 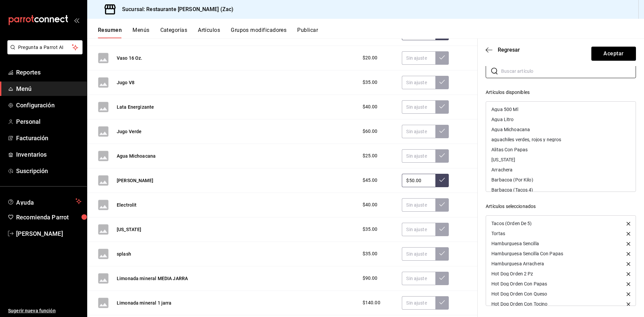 I want to click on span: Suscripción, so click(x=48, y=171).